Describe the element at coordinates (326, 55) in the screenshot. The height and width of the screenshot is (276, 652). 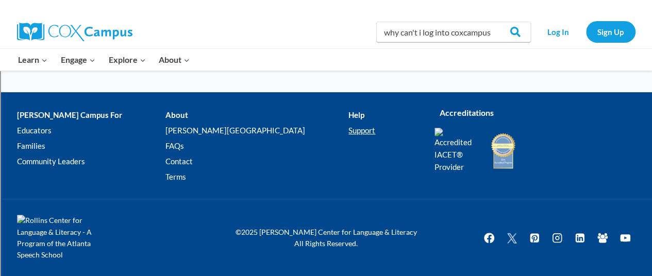
I see `div: Sign out` at that location.